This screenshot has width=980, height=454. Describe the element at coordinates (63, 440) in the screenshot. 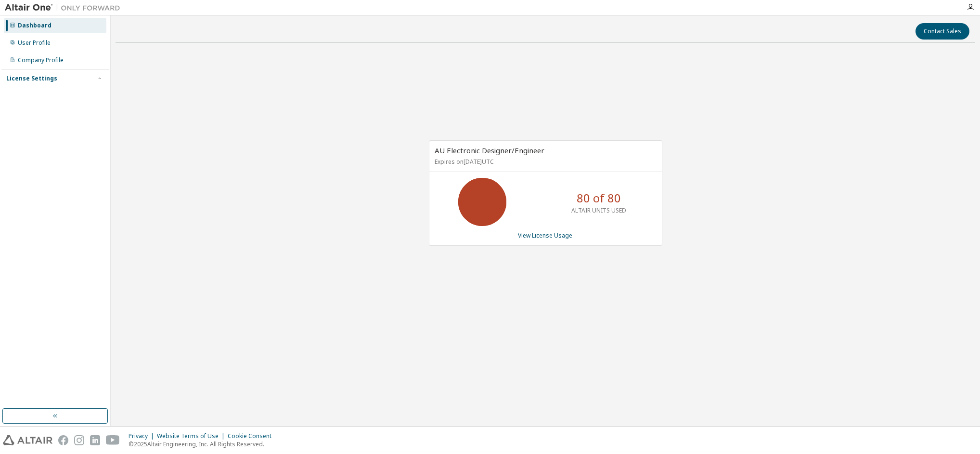

I see `img: facebook.svg` at that location.